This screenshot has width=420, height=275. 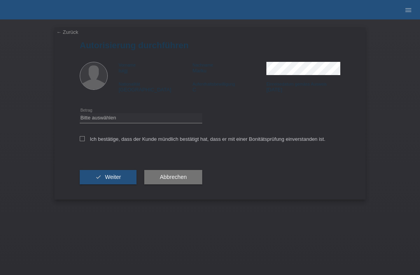 What do you see at coordinates (296, 84) in the screenshot?
I see `span: Einreisedatum gemäss Ausweis` at bounding box center [296, 84].